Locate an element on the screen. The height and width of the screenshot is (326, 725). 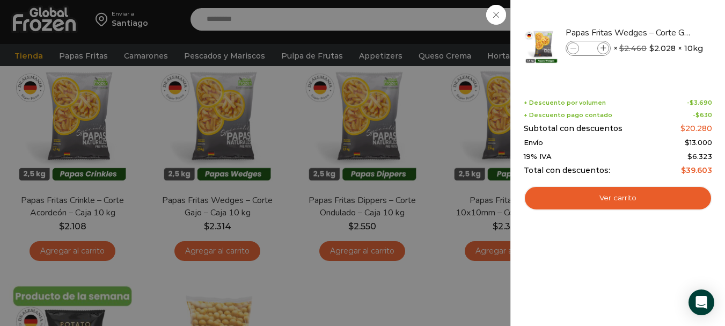
span: 6.323 is located at coordinates (700, 156).